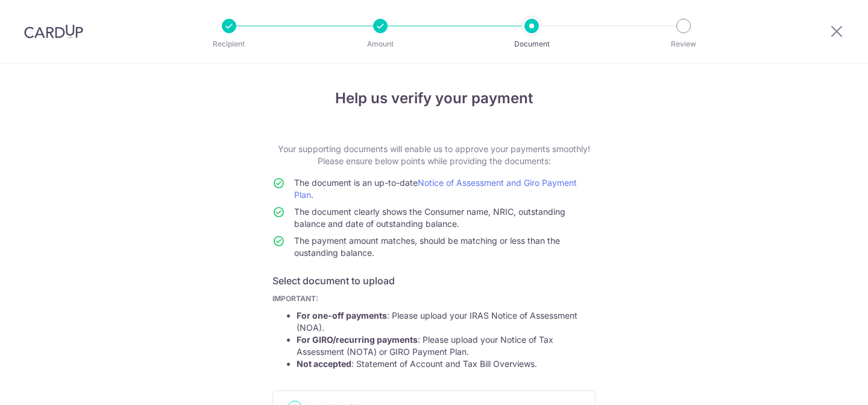 This screenshot has height=405, width=868. What do you see at coordinates (380, 44) in the screenshot?
I see `p: Amount` at bounding box center [380, 44].